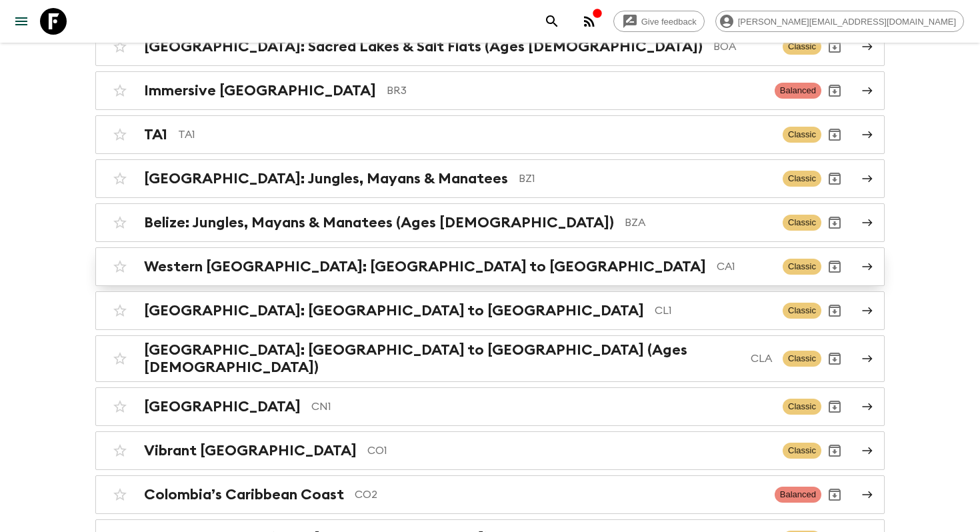 The image size is (980, 532). Describe the element at coordinates (490, 135) in the screenshot. I see `a: TA1TA1ClassicArchive` at that location.